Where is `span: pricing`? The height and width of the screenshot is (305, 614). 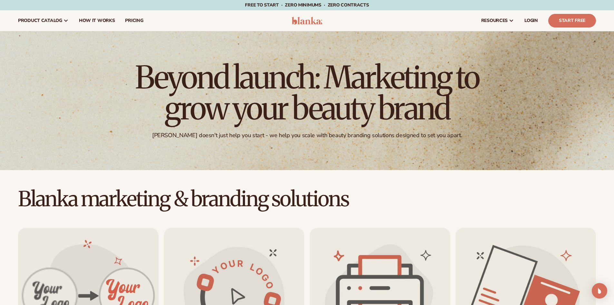
span: pricing is located at coordinates (134, 21).